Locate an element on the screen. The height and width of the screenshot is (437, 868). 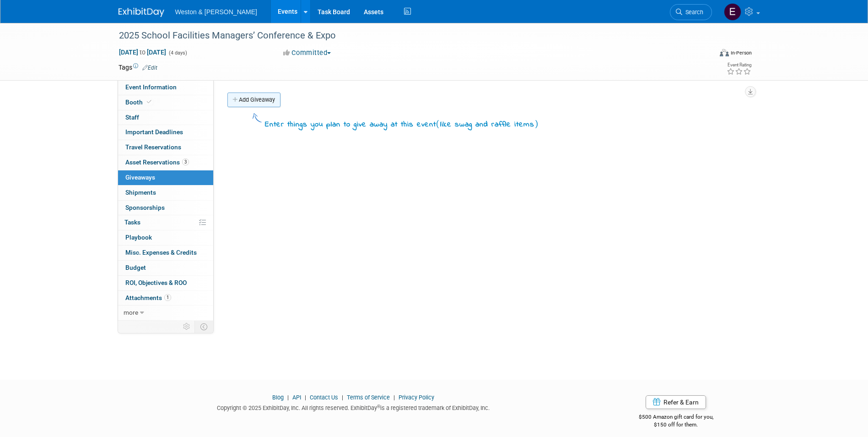
div: $500 Amazon gift card for you, is located at coordinates (676, 418).